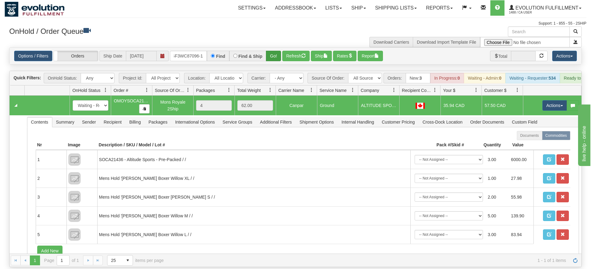 Image resolution: width=591 pixels, height=269 pixels. What do you see at coordinates (518, 145) in the screenshot?
I see `th: Value` at bounding box center [518, 145].